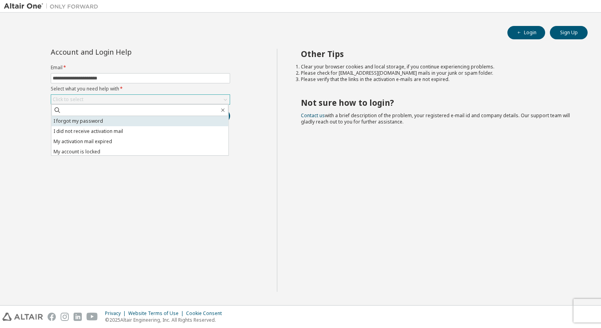 The height and width of the screenshot is (328, 601). Describe the element at coordinates (438, 54) in the screenshot. I see `h2: Other Tips` at that location.